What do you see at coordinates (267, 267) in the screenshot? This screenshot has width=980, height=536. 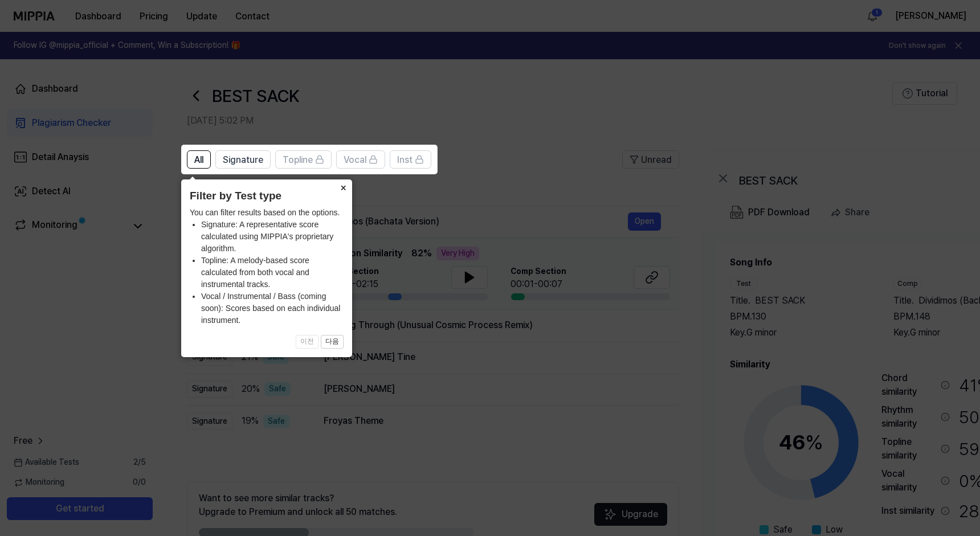 I see `div: You can filter results based on the options.` at bounding box center [267, 267].